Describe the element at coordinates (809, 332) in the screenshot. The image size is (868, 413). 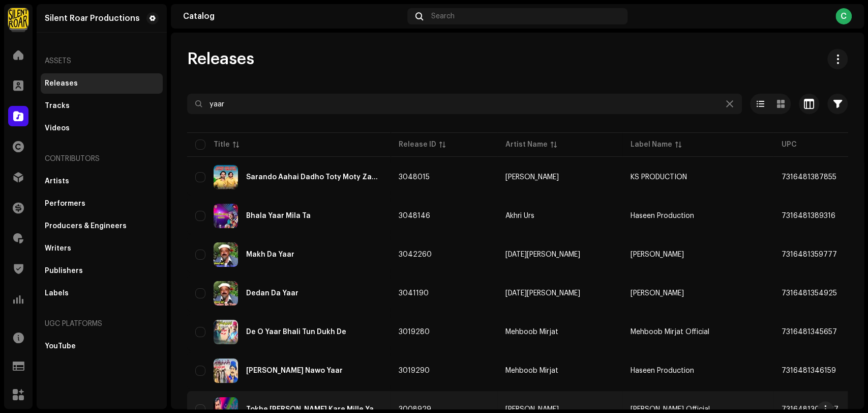
I see `span: 7316481345657` at that location.